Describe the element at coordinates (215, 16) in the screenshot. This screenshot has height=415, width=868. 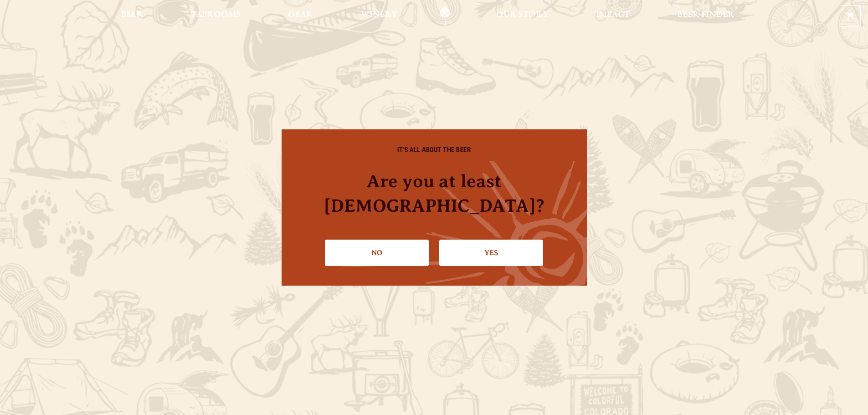
I see `a: Taprooms` at that location.